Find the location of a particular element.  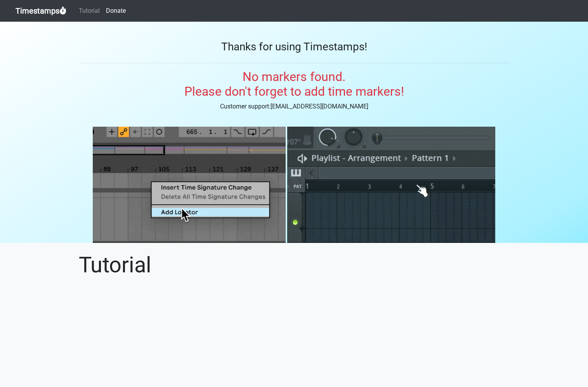

h1: Tutorial is located at coordinates (294, 265).